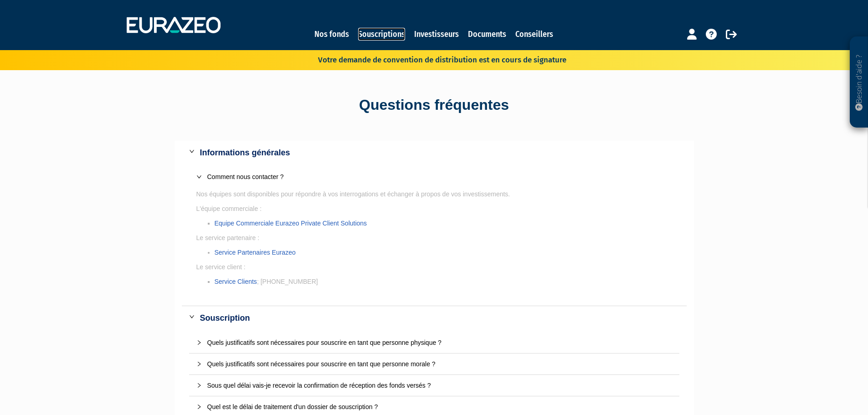  Describe the element at coordinates (381, 34) in the screenshot. I see `a: Souscriptions` at that location.